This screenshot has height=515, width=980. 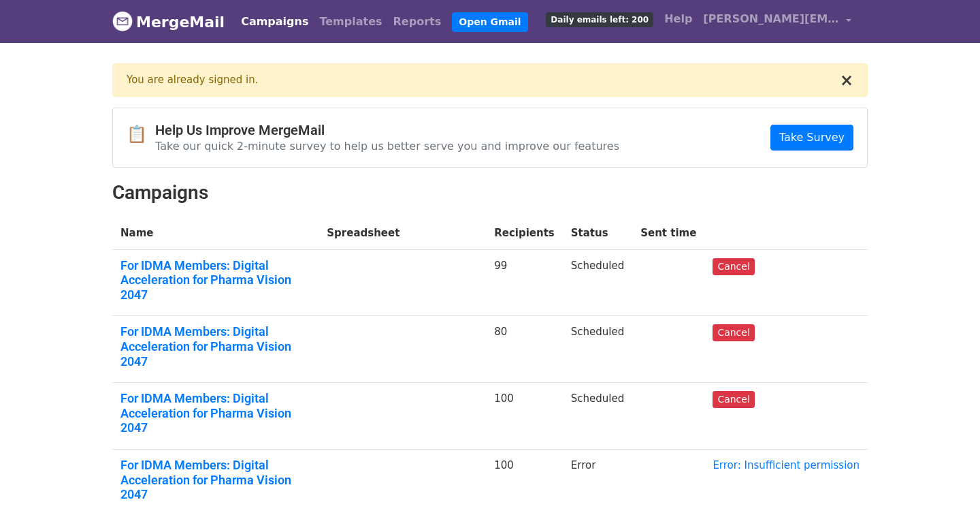 What do you see at coordinates (524, 233) in the screenshot?
I see `th: Recipients` at bounding box center [524, 233].